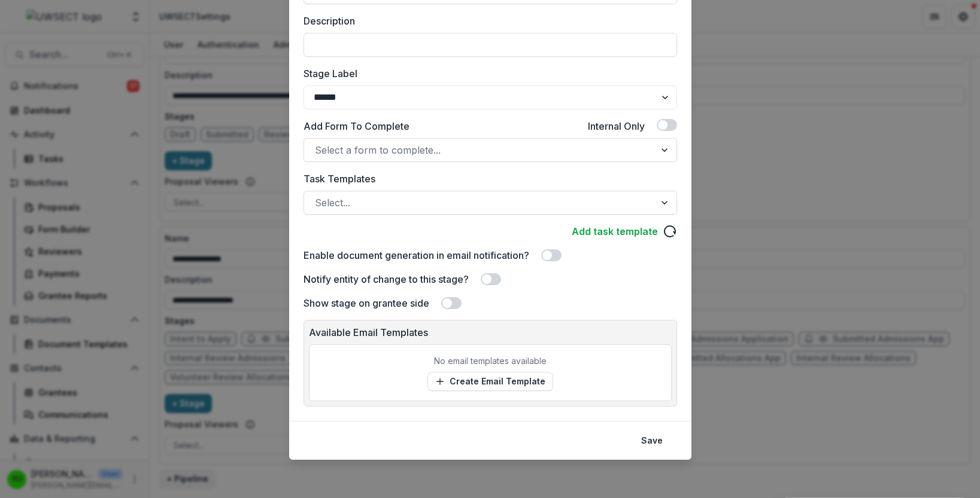 Image resolution: width=980 pixels, height=498 pixels. What do you see at coordinates (651, 441) in the screenshot?
I see `button: Save` at bounding box center [651, 441].